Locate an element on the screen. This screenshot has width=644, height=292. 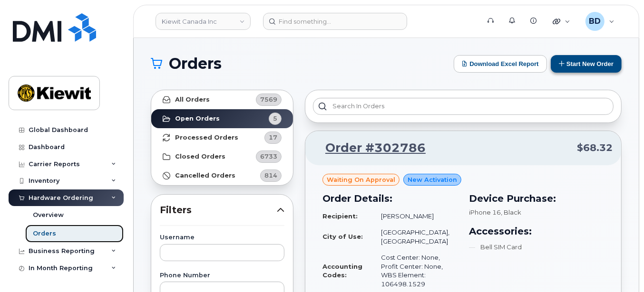
span: 6733 is located at coordinates (268, 156).